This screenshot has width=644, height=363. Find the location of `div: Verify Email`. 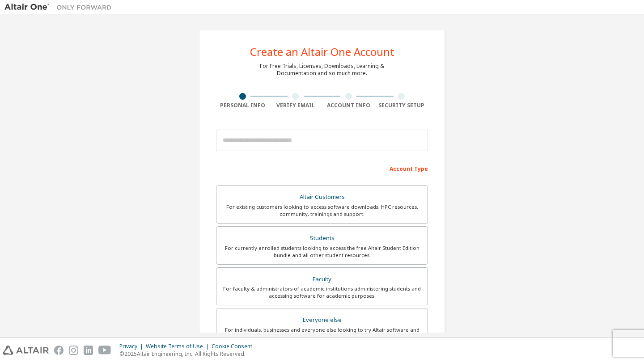

div: Verify Email is located at coordinates (296, 106).